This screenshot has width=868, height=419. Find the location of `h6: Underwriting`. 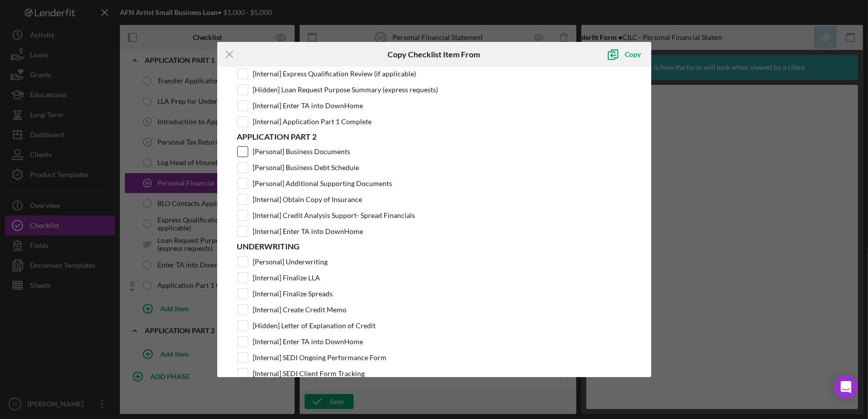

h6: Underwriting is located at coordinates (434, 246).